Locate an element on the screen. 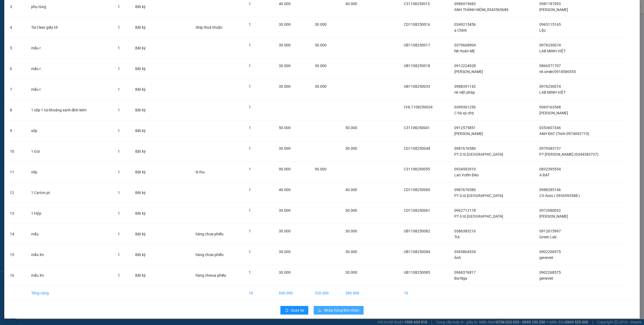 This screenshot has width=644, height=325. span: 40.000 is located at coordinates (351, 190).